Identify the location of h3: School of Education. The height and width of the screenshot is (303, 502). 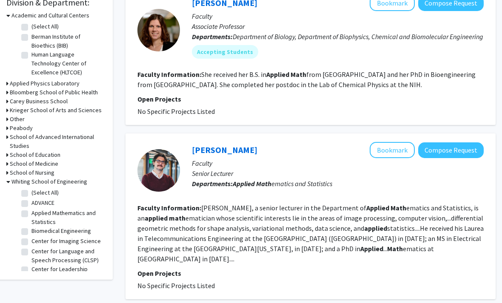
(35, 155).